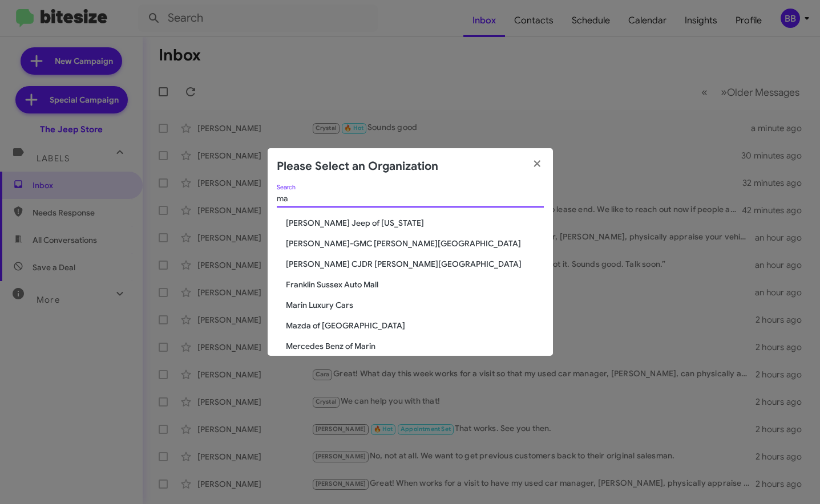 Image resolution: width=820 pixels, height=504 pixels. I want to click on span: Franklin Sussex Auto Mall, so click(415, 284).